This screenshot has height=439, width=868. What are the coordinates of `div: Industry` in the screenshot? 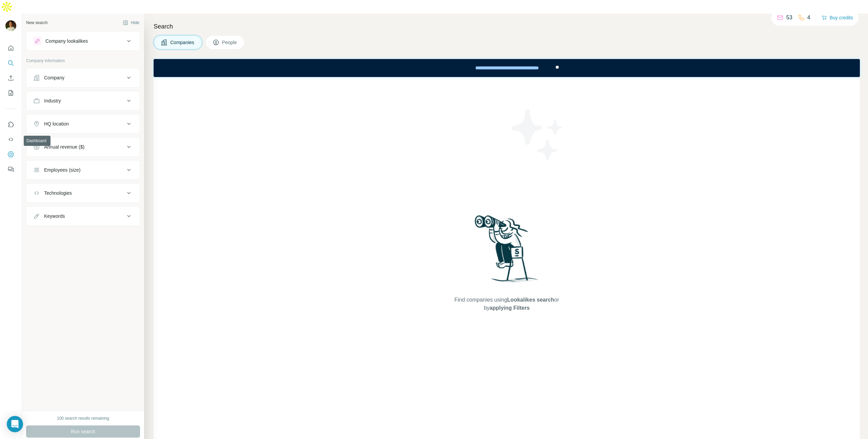 It's located at (52, 101).